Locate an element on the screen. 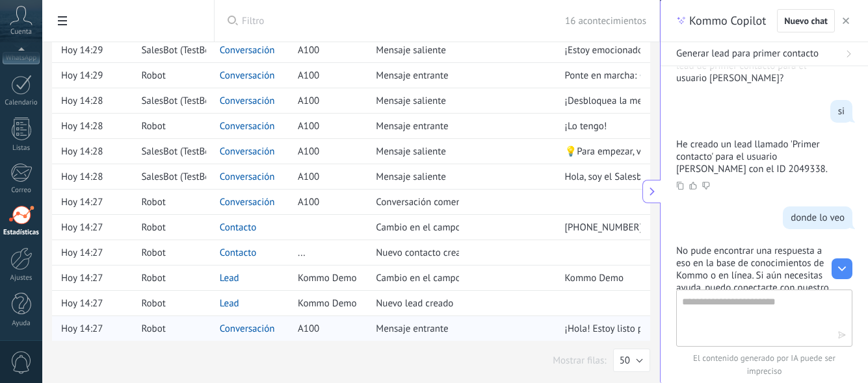 This screenshot has width=868, height=383. span: Nuevo chat is located at coordinates (806, 21).